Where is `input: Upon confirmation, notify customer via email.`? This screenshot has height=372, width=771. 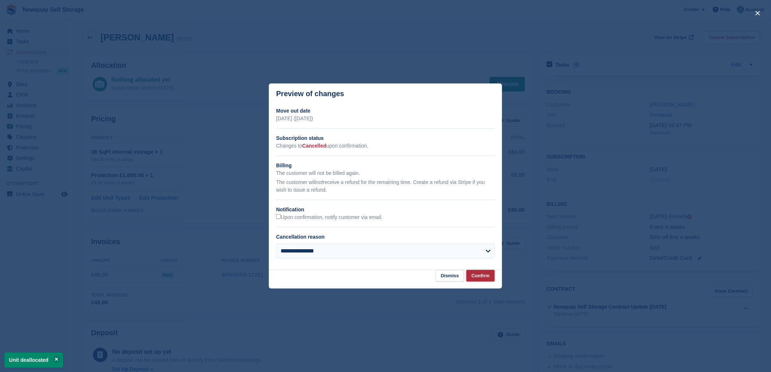 input: Upon confirmation, notify customer via email. is located at coordinates (279, 217).